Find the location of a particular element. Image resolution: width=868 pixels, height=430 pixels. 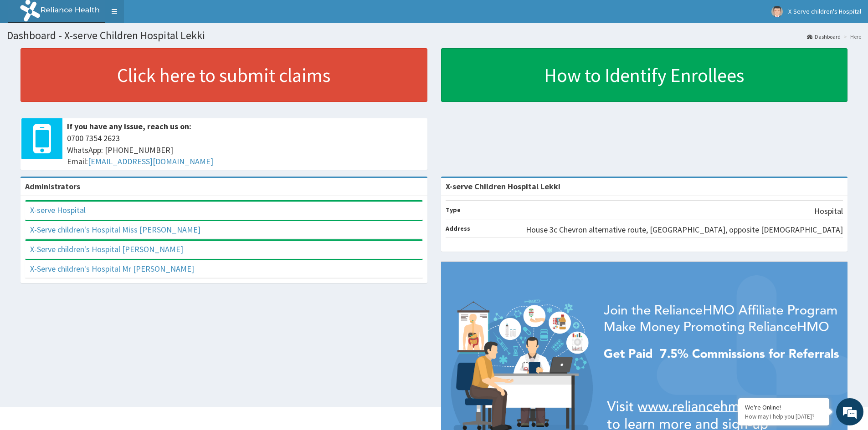

b: If you have any issue, reach us on: is located at coordinates (129, 126).